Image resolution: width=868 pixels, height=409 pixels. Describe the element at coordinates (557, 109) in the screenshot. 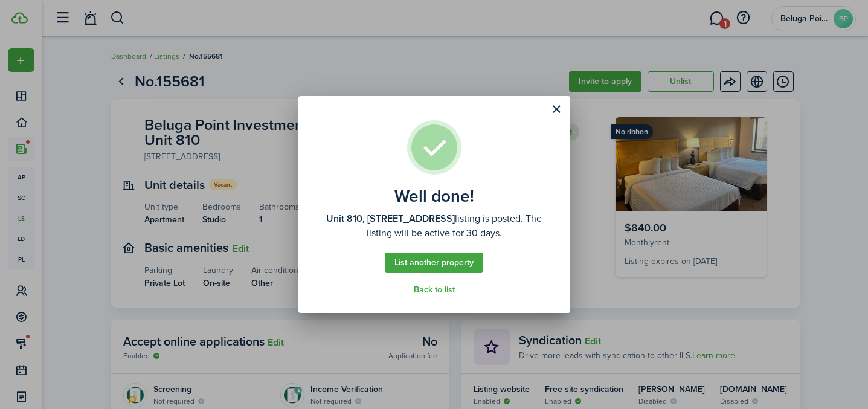

I see `button: Close modal` at that location.